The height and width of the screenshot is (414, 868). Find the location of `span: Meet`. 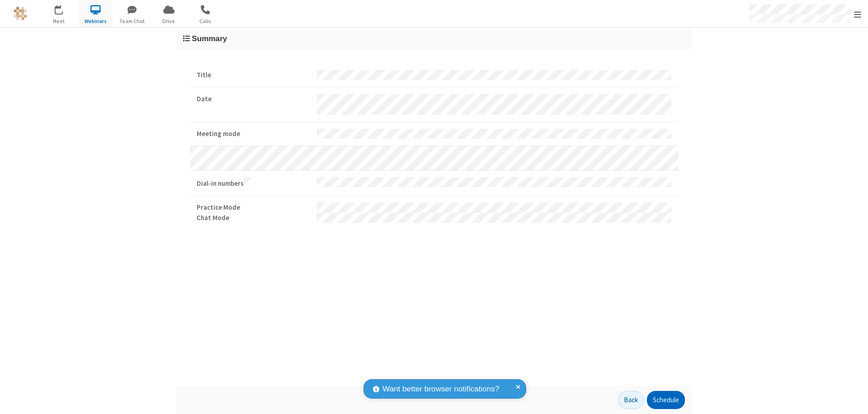

span: Meet is located at coordinates (59, 21).